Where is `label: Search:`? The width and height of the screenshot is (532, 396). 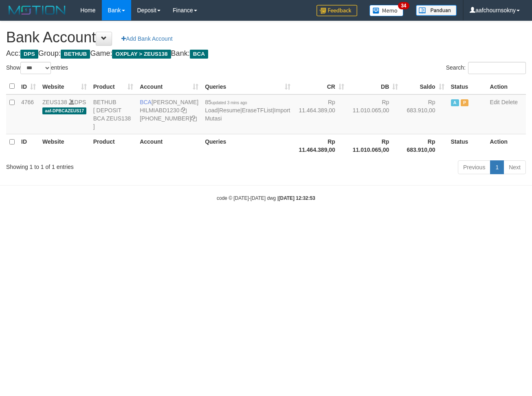
label: Search: is located at coordinates (486, 68).